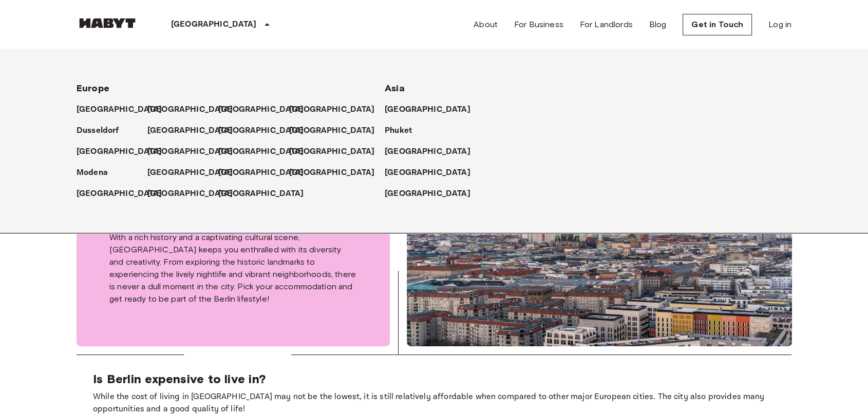 This screenshot has height=416, width=868. Describe the element at coordinates (398, 130) in the screenshot. I see `p: Phuket` at that location.